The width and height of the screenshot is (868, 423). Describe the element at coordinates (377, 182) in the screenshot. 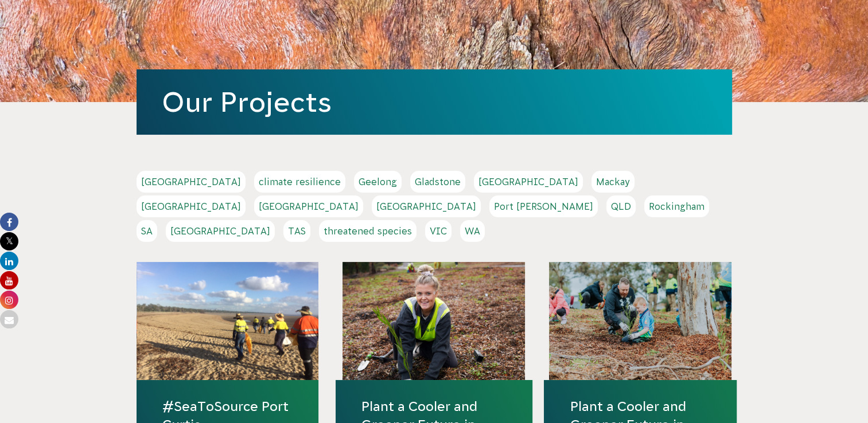

I see `a: Geelong` at that location.